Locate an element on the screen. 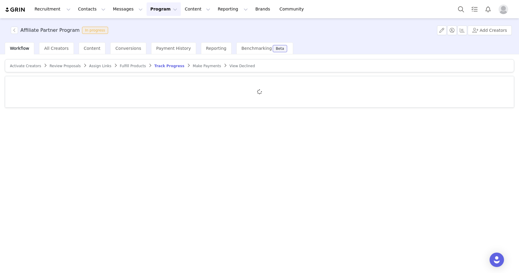 The height and width of the screenshot is (273, 519). span: View Declined is located at coordinates (242, 66).